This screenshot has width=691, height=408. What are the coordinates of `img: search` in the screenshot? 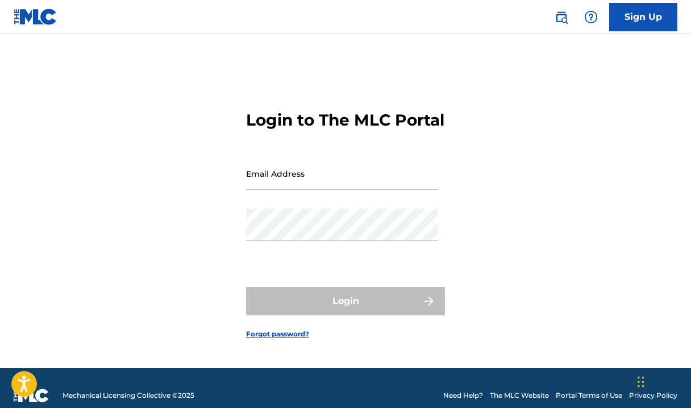 It's located at (561, 17).